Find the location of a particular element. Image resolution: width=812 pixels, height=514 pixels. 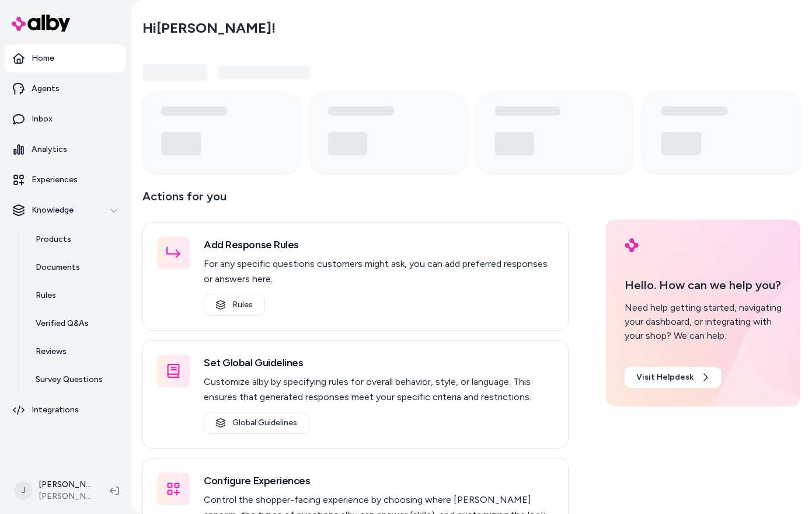

p: Documents is located at coordinates (58, 267).